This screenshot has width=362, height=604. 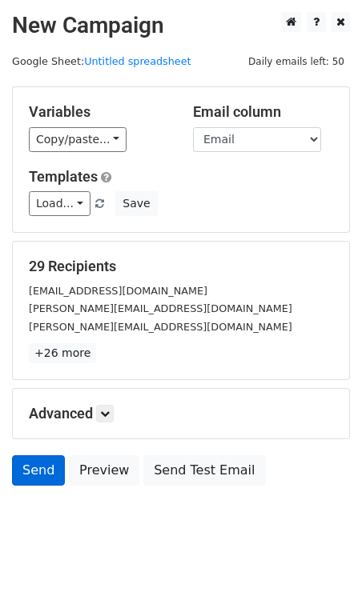 What do you see at coordinates (78, 139) in the screenshot?
I see `a: Copy/paste...` at bounding box center [78, 139].